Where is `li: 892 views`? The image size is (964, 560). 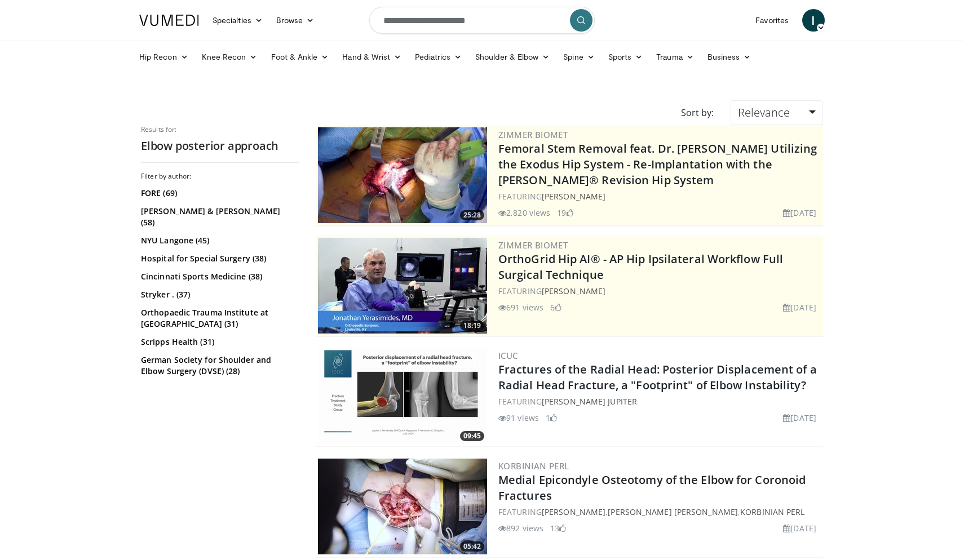
li: 892 views is located at coordinates (521, 528).